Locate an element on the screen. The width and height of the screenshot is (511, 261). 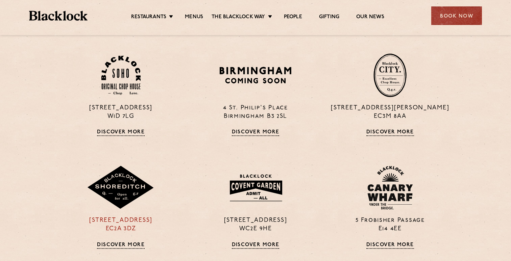
img: BIRMINGHAM-P22_-e1747915156957.png is located at coordinates (255, 75).